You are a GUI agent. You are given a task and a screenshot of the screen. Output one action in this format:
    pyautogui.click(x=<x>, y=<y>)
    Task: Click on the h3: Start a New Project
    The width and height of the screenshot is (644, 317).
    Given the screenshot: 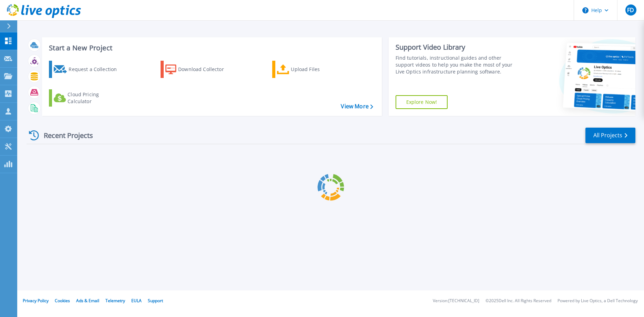 What is the action you would take?
    pyautogui.click(x=211, y=48)
    